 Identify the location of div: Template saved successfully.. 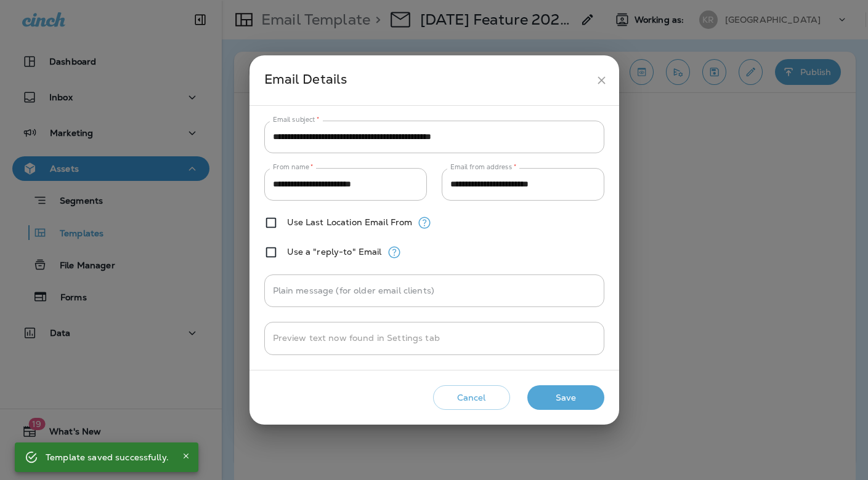
(107, 457).